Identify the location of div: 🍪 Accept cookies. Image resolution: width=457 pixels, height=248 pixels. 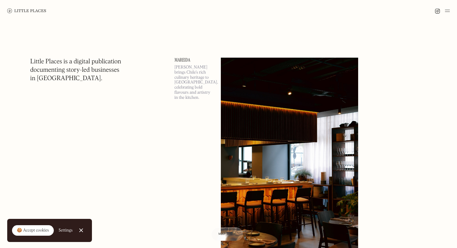
(33, 231).